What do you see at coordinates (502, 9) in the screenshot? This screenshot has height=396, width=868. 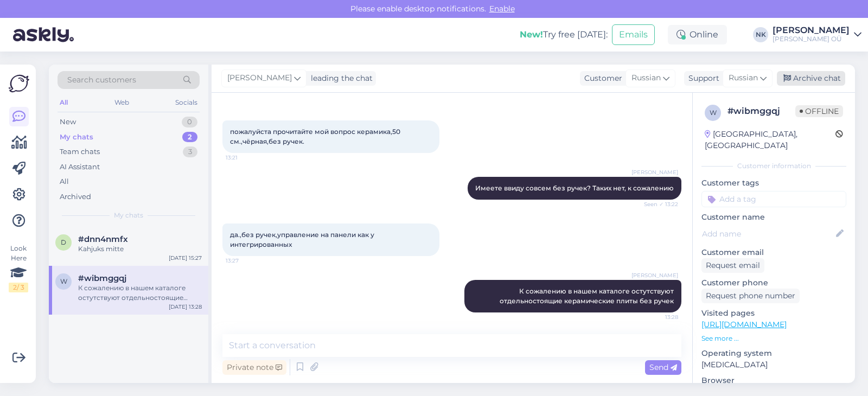 I see `span: Enable` at bounding box center [502, 9].